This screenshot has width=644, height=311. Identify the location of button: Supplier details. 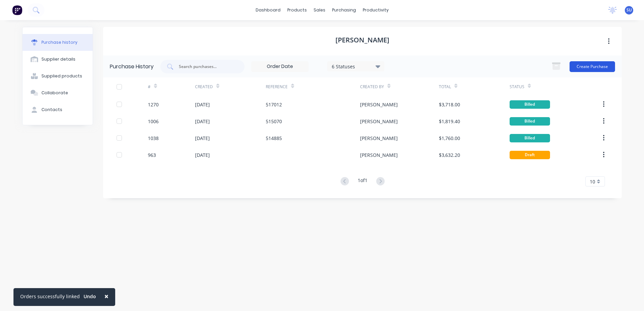
(58, 59).